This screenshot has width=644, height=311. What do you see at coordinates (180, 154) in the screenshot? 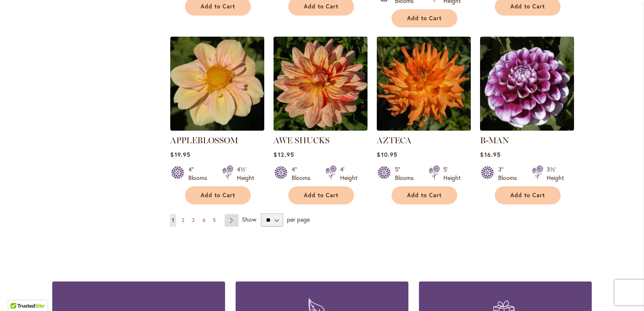
I see `span: $19.95` at bounding box center [180, 154].